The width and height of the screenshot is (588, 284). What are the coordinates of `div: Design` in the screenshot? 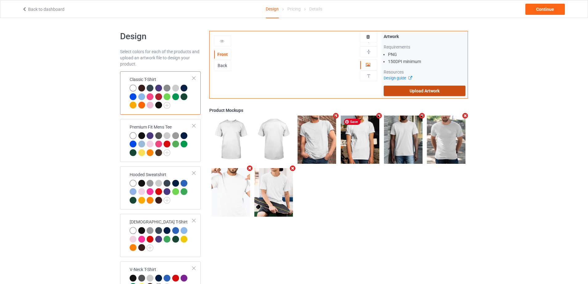 It's located at (272, 9).